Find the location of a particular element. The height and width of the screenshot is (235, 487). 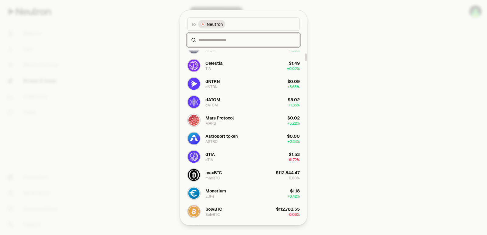

span: + 2.84% is located at coordinates (294, 142).